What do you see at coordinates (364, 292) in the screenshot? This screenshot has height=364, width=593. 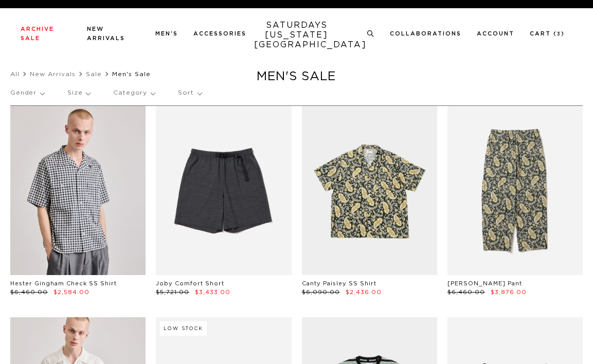 I see `span: $2,436.00` at bounding box center [364, 292].